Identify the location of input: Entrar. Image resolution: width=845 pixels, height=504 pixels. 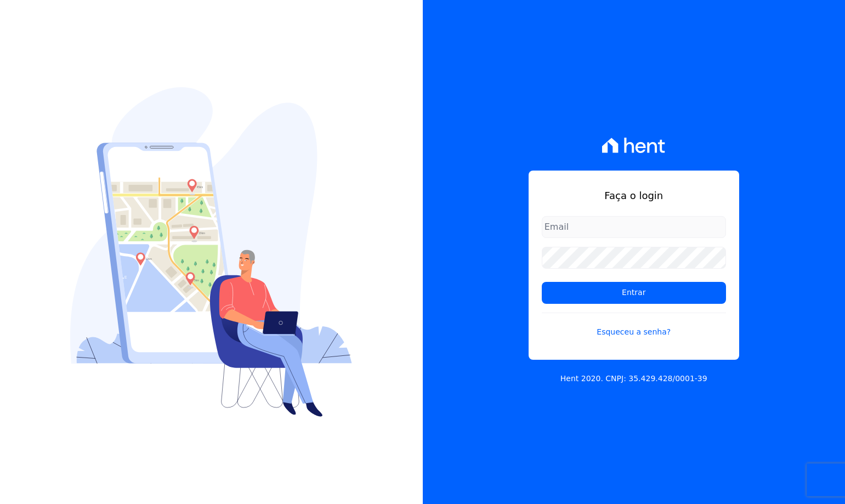
(634, 293).